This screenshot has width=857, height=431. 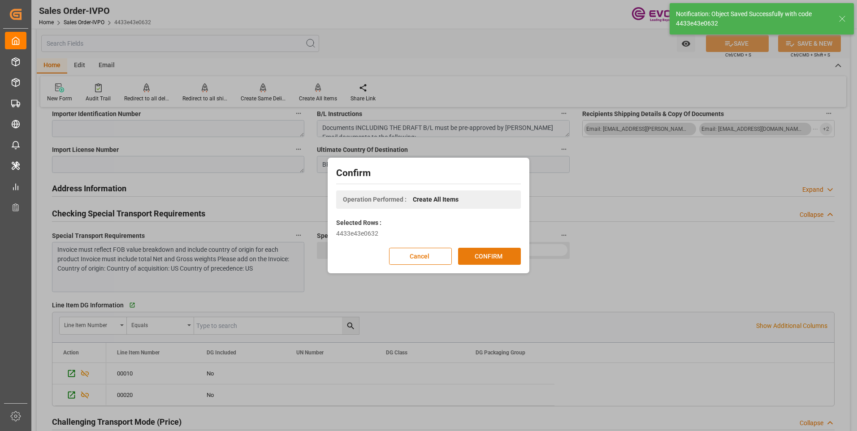 I want to click on span: Create All Items, so click(x=436, y=199).